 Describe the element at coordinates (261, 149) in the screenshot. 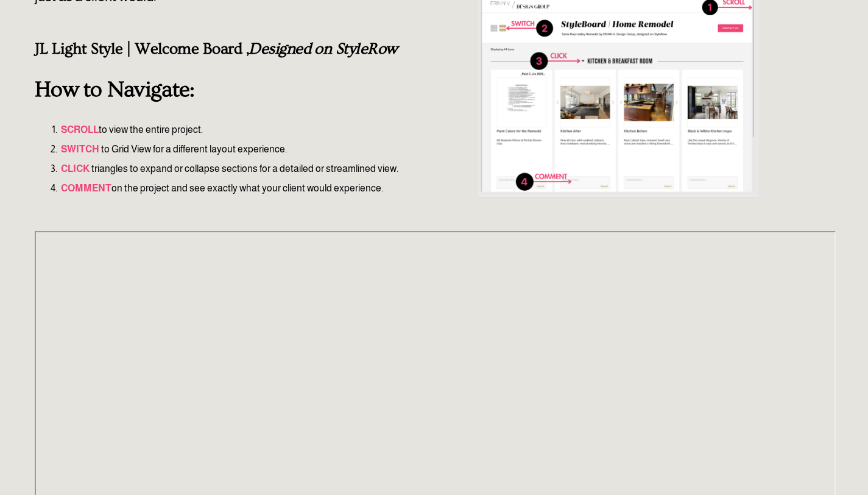

I see `p: to Grid View for a different layout experience.` at that location.